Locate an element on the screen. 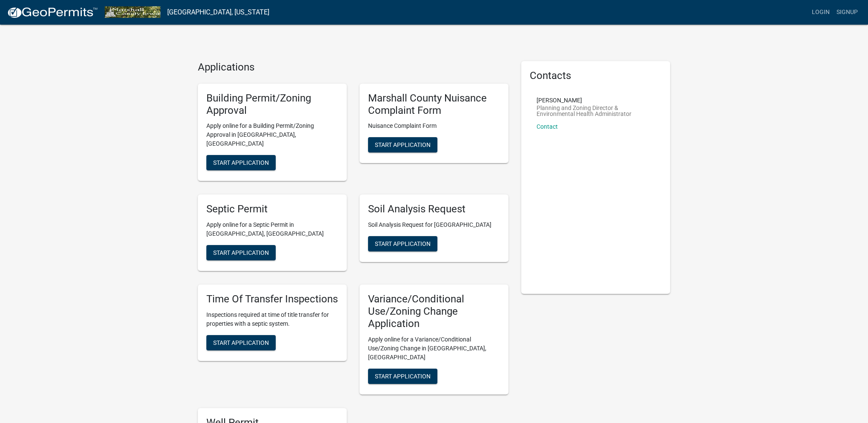 The height and width of the screenshot is (423, 868). a: Login is located at coordinates (821, 12).